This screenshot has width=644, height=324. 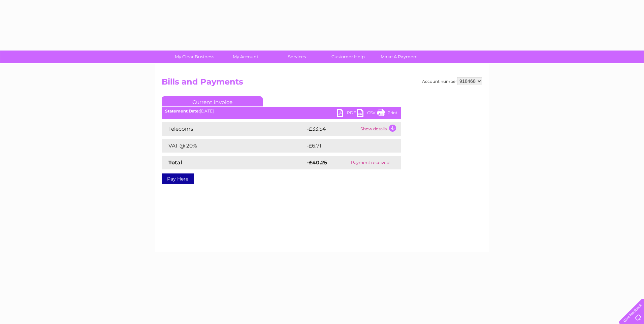 I want to click on td: VAT @ 20%, so click(x=233, y=146).